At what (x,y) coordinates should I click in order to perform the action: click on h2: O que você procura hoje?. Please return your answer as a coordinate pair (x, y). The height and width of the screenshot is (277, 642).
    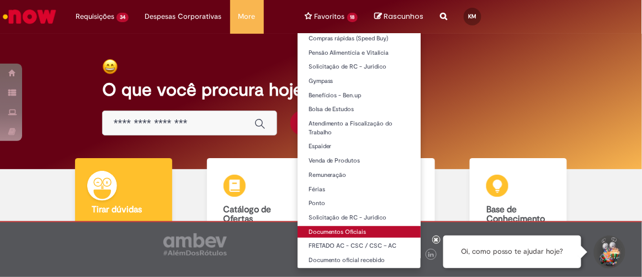
    Looking at the image, I should click on (321, 89).